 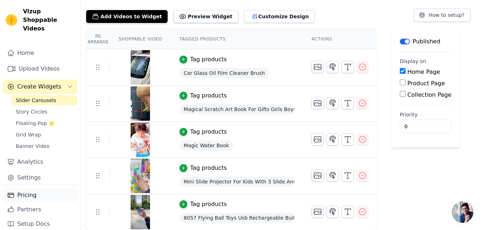 I want to click on label: Product Page, so click(x=426, y=83).